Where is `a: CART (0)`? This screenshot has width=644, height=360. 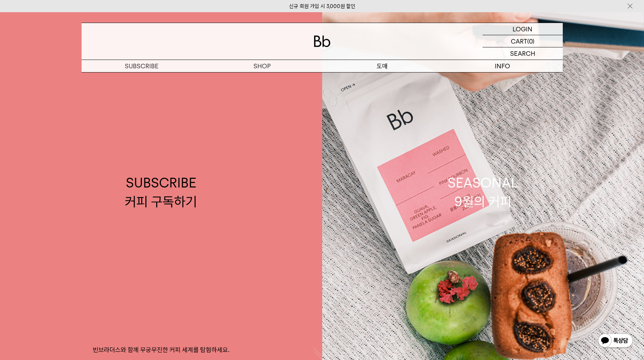
a: CART (0) is located at coordinates (522, 41).